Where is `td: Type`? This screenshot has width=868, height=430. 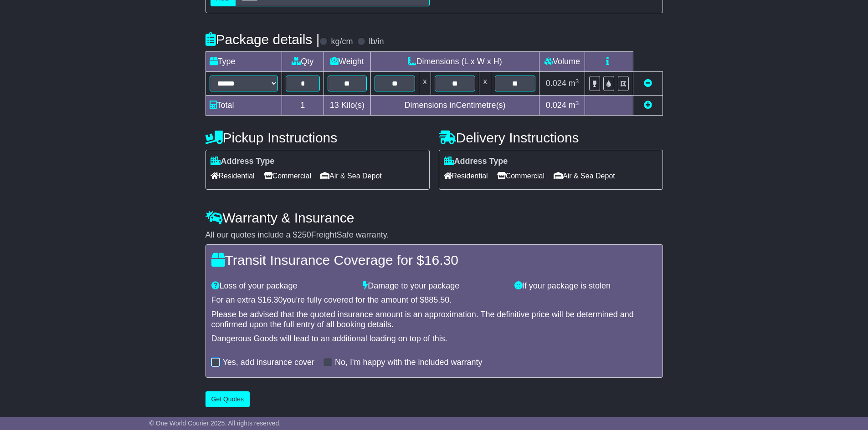 td: Type is located at coordinates (244, 62).